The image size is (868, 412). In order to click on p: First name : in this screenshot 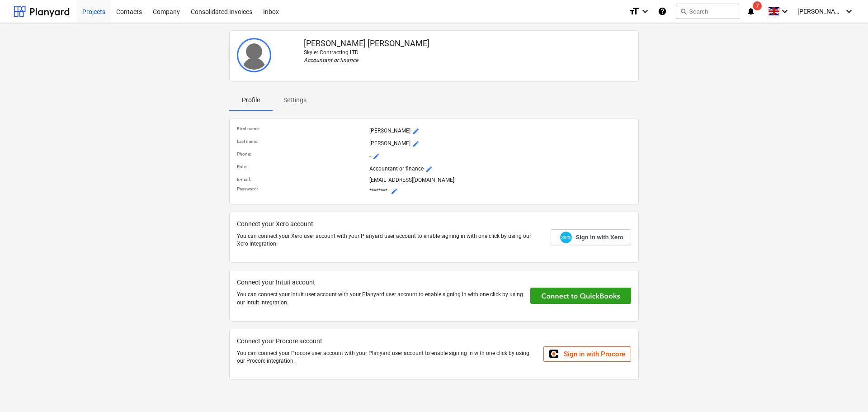, I will do `click(301, 129)`.